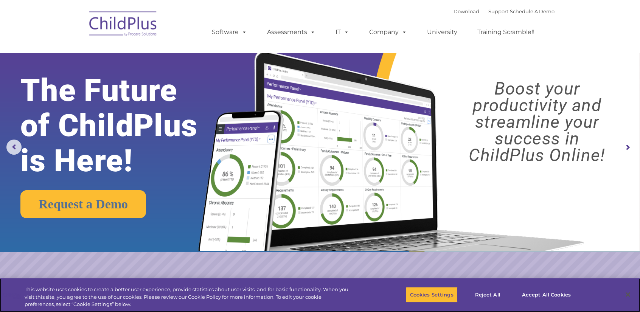  What do you see at coordinates (121, 84) in the screenshot?
I see `span: Phone number` at bounding box center [121, 84].